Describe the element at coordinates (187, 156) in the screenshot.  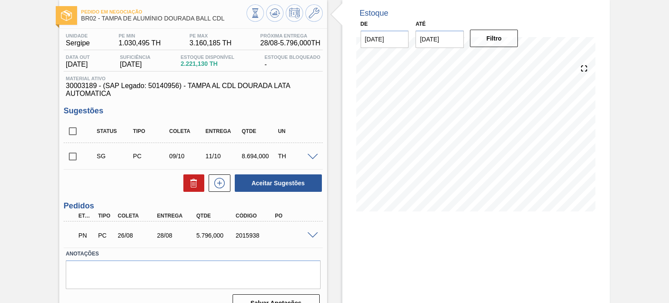
I see `div: 09/10/2025` at that location.